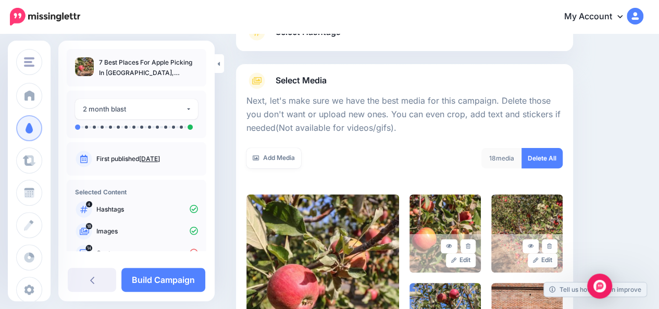 Image resolution: width=659 pixels, height=309 pixels. I want to click on span: 14, so click(89, 248).